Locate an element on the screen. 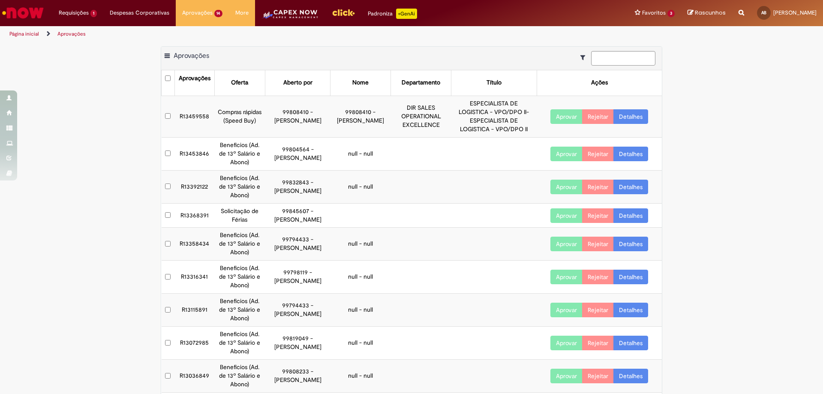 This screenshot has width=823, height=394. td: R13453846 is located at coordinates (194, 154).